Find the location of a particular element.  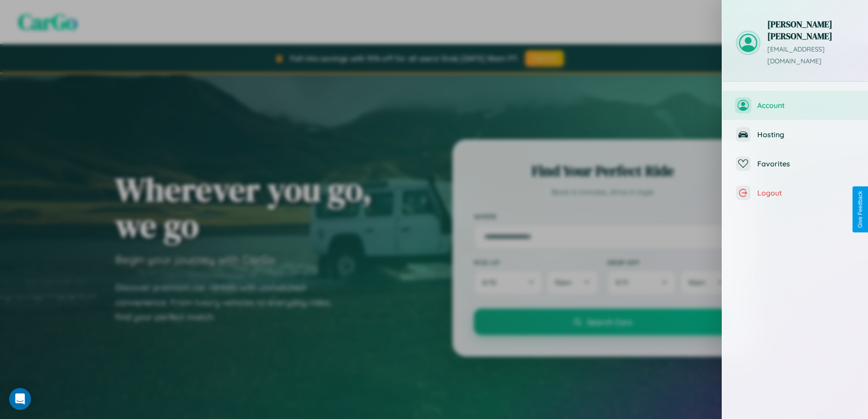

span: Logout is located at coordinates (806, 192).